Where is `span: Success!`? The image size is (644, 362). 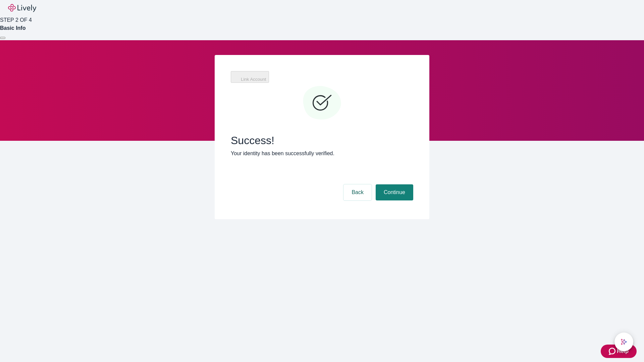
span: Success! is located at coordinates (322, 140).